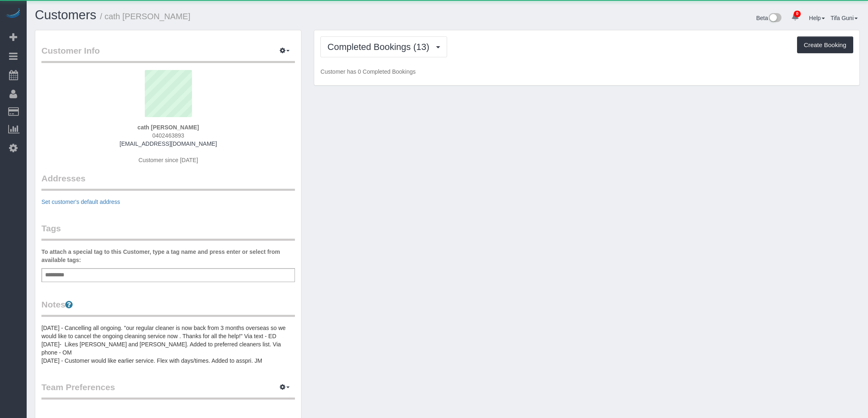 The image size is (868, 418). I want to click on button: Completed Bookings (13), so click(383, 46).